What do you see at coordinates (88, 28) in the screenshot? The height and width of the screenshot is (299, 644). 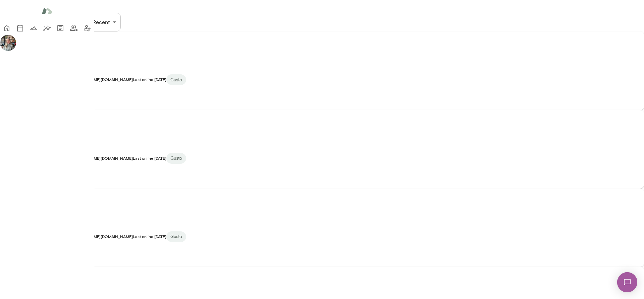 I see `button: Client app` at bounding box center [88, 28].